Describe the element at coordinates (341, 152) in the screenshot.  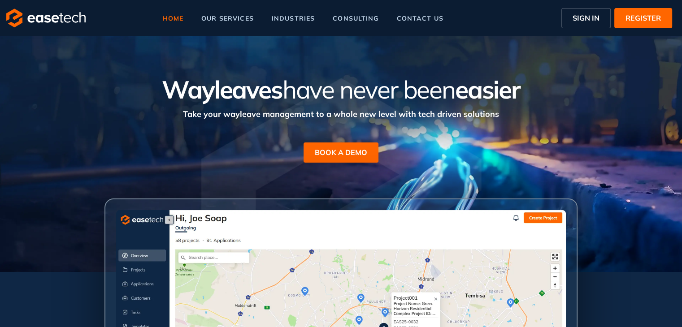
I see `span: BOOK A DEMO` at that location.